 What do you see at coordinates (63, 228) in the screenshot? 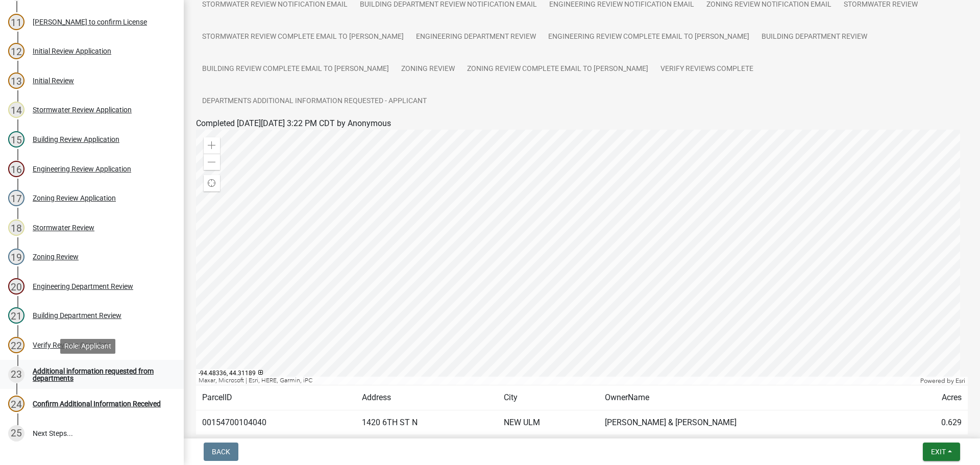
I see `div: Stormwater Review` at bounding box center [63, 228].